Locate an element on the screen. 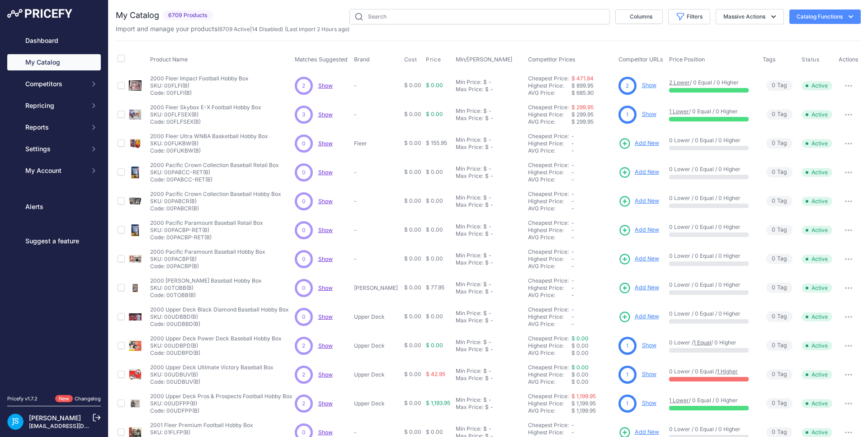 This screenshot has width=868, height=437. span: Repricing is located at coordinates (55, 106).